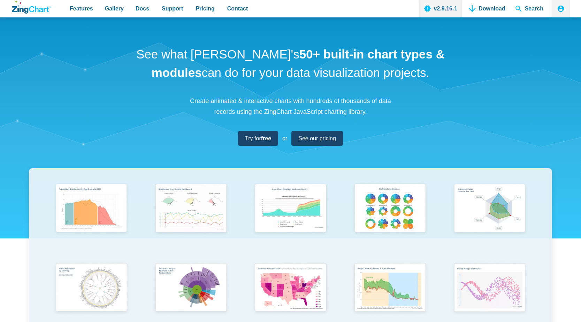  Describe the element at coordinates (91, 209) in the screenshot. I see `img: Population Distribution by Age Group in 2052` at that location.